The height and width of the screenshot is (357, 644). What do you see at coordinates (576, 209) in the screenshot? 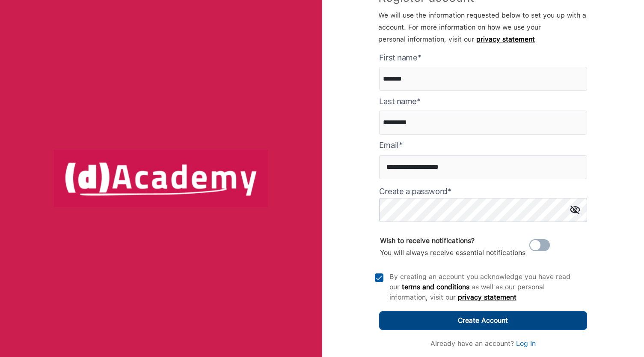
I see `img: icon` at bounding box center [576, 209].